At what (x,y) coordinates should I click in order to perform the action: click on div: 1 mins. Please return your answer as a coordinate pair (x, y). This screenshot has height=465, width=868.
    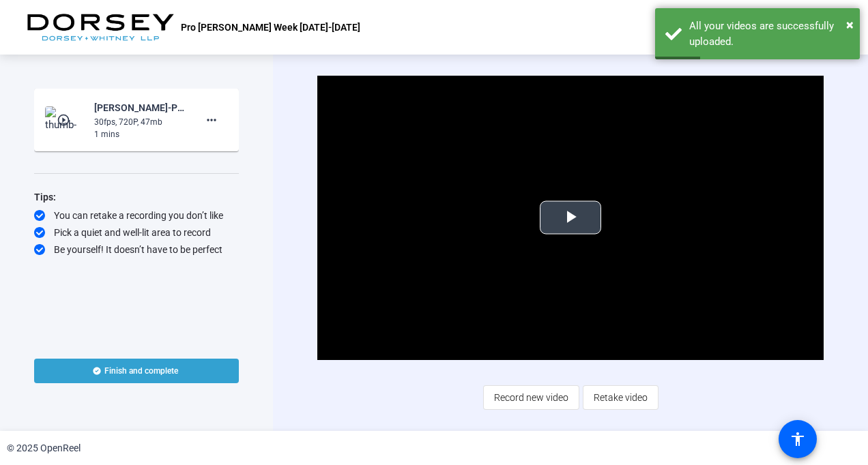
    Looking at the image, I should click on (140, 134).